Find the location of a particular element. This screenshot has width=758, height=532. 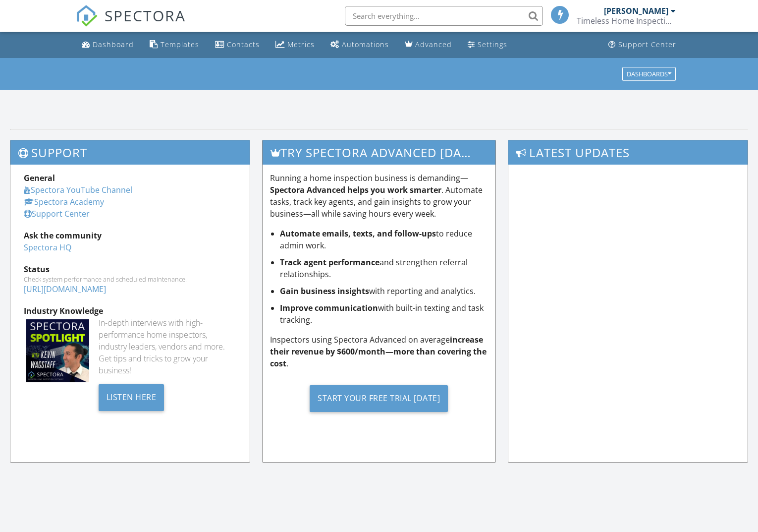

a: SPECTORA is located at coordinates (131, 24).